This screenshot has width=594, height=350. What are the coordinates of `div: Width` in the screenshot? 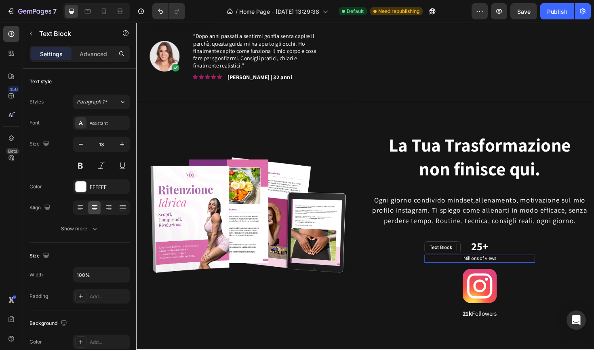 It's located at (36, 275).